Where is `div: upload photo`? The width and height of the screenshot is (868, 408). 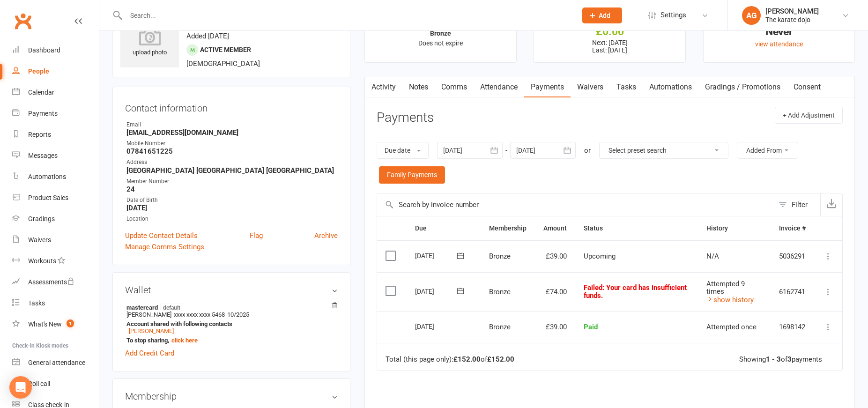
div: upload photo is located at coordinates (149, 42).